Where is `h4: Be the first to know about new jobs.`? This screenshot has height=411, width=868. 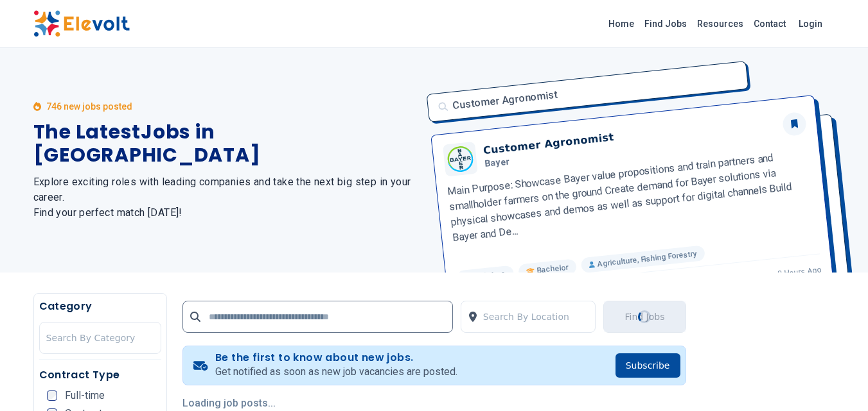 h4: Be the first to know about new jobs. is located at coordinates (336, 359).